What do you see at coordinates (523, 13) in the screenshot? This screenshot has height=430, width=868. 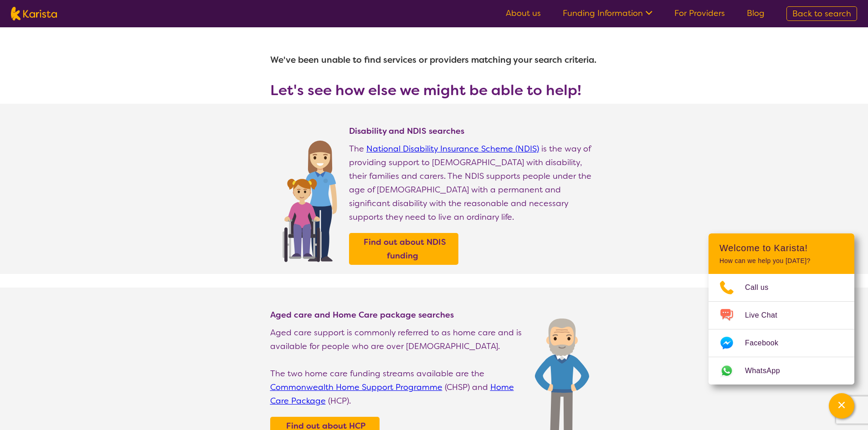 I see `a: About us` at bounding box center [523, 13].